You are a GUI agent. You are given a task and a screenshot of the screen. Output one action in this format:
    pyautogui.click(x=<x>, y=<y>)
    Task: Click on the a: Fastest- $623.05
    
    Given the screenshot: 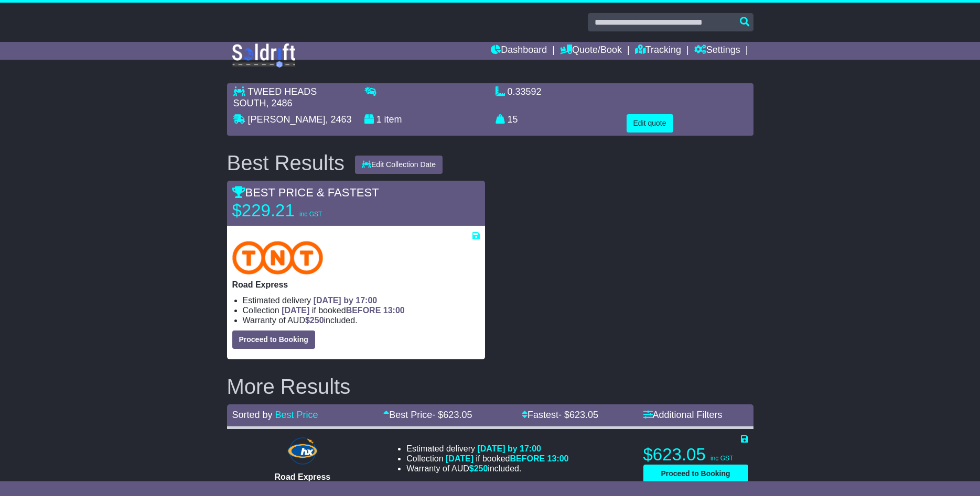 What is the action you would take?
    pyautogui.click(x=560, y=415)
    